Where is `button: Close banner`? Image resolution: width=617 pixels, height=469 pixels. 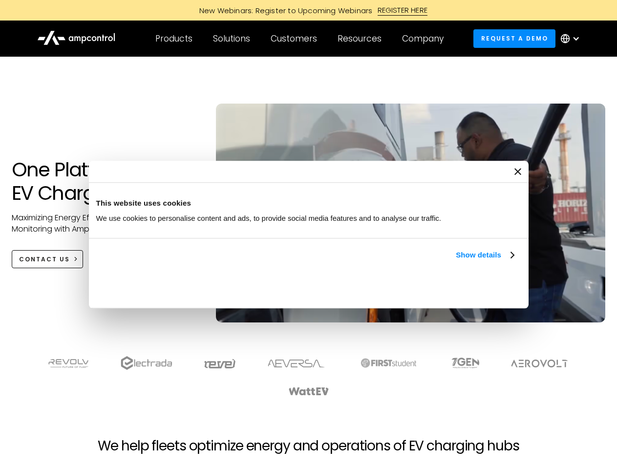 button: Close banner is located at coordinates (518, 171).